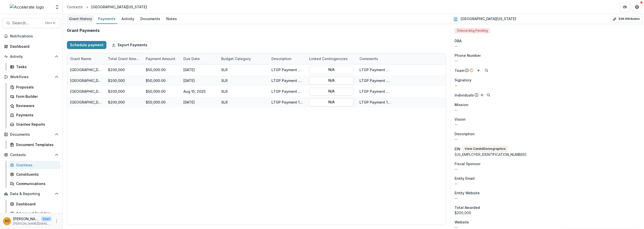  I want to click on div: LTGP Payment 4 of 4, so click(287, 70).